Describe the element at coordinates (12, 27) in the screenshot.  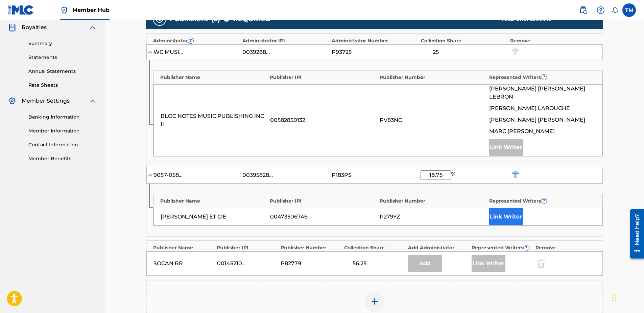
I see `div: Open Resource Center` at that location.